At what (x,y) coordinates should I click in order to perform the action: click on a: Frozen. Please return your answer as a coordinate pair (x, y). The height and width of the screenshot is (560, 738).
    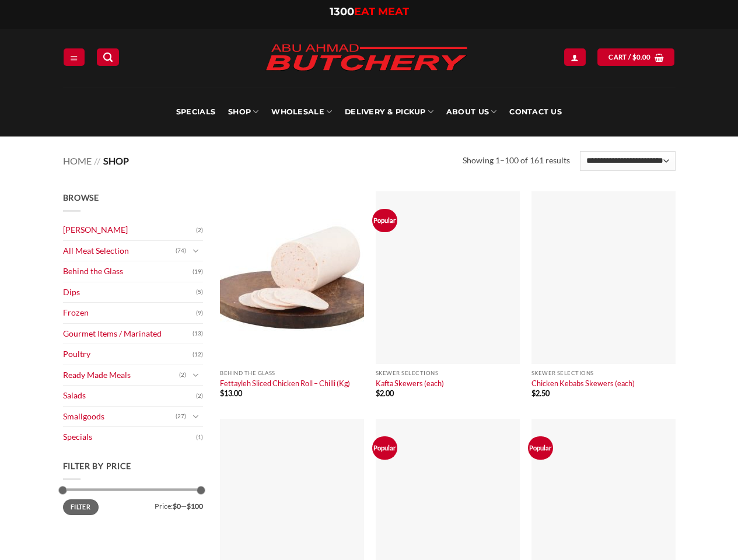
    Looking at the image, I should click on (130, 313).